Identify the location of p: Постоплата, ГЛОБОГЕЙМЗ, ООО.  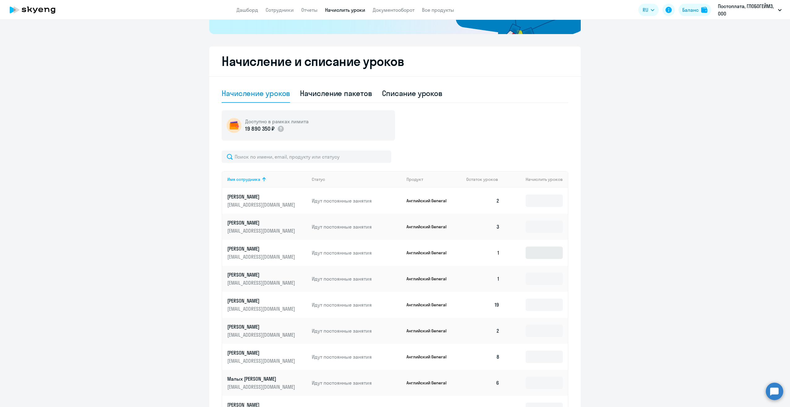
(747, 10).